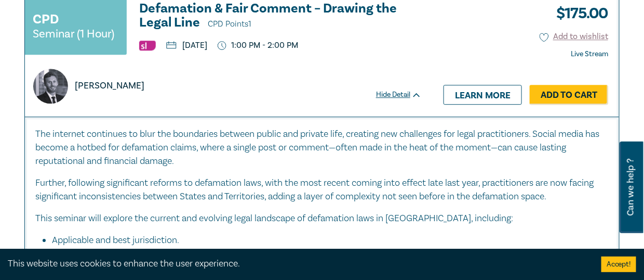  Describe the element at coordinates (147, 45) in the screenshot. I see `img: Substantive Law` at that location.